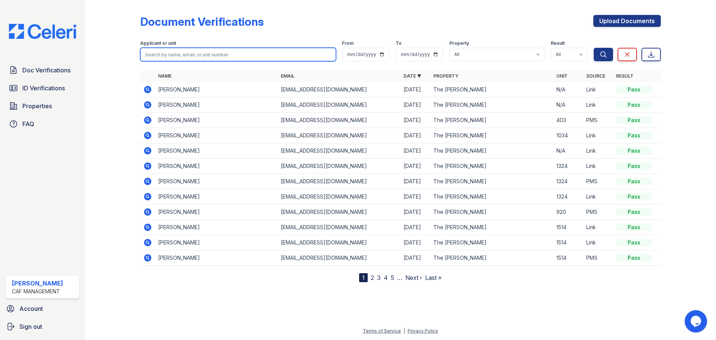 The height and width of the screenshot is (340, 716). Describe the element at coordinates (399, 43) in the screenshot. I see `label: To` at that location.